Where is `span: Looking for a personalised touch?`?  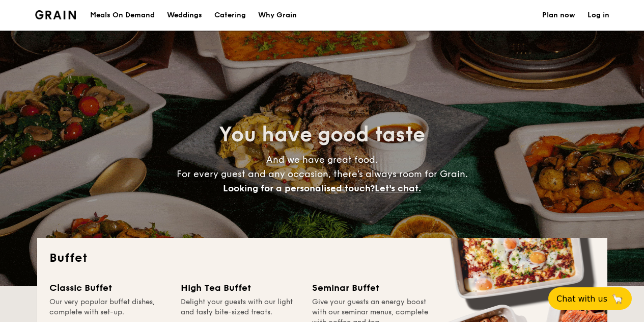 span: Looking for a personalised touch? is located at coordinates (298, 188).